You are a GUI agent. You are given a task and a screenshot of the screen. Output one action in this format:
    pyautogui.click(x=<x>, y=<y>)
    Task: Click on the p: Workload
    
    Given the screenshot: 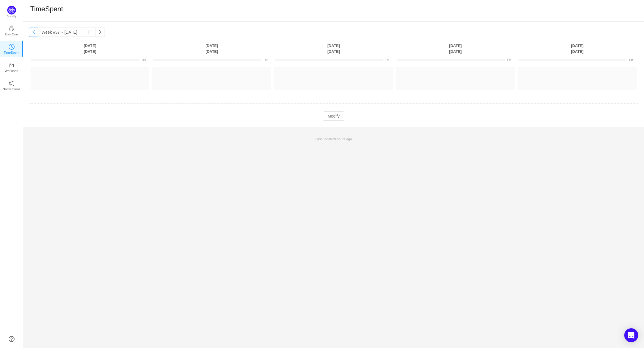 What is the action you would take?
    pyautogui.click(x=11, y=71)
    